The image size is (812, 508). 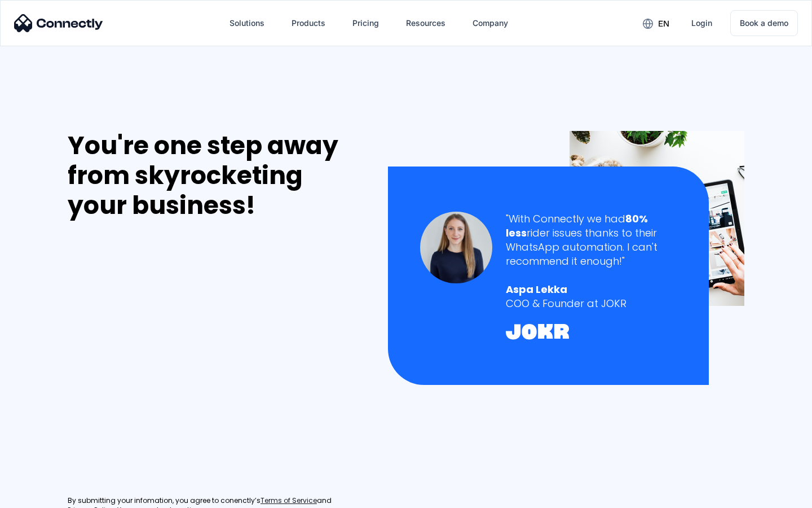 What do you see at coordinates (591, 240) in the screenshot?
I see `div: "With Connectly we had rider issues thanks to their WhatsApp automation. I can't recommend it eno...` at bounding box center [591, 240].